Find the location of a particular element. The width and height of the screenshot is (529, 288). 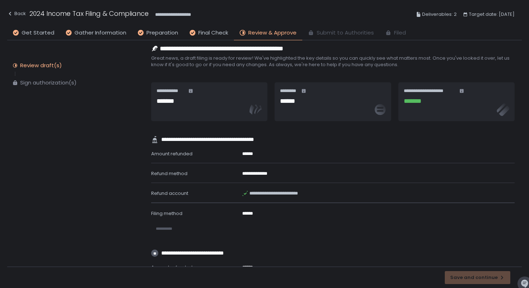

h1: 2024 Income Tax Filing & Compliance is located at coordinates (89, 13).